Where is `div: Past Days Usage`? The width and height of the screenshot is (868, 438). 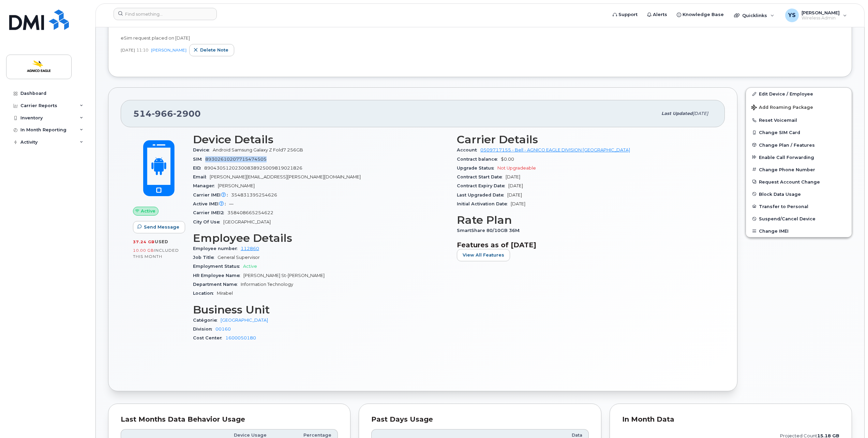 div: Past Days Usage is located at coordinates (480, 420).